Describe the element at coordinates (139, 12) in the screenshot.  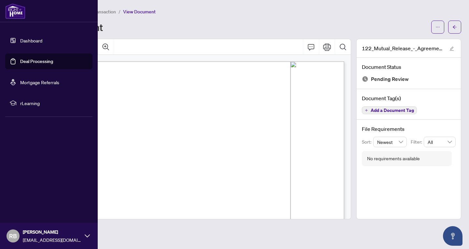
I see `span: View Document` at that location.